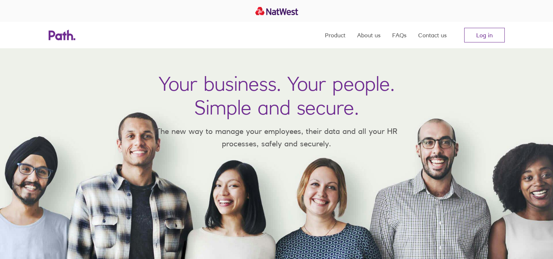  Describe the element at coordinates (433, 35) in the screenshot. I see `a: Contact us` at that location.